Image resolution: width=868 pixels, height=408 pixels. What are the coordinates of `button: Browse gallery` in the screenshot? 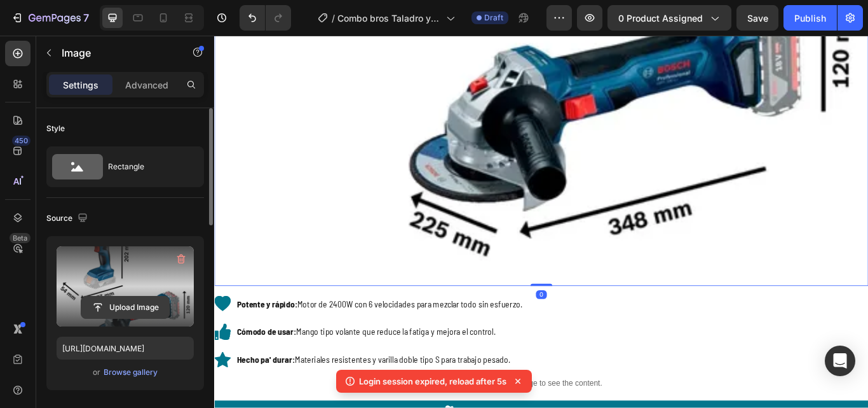 It's located at (130, 372).